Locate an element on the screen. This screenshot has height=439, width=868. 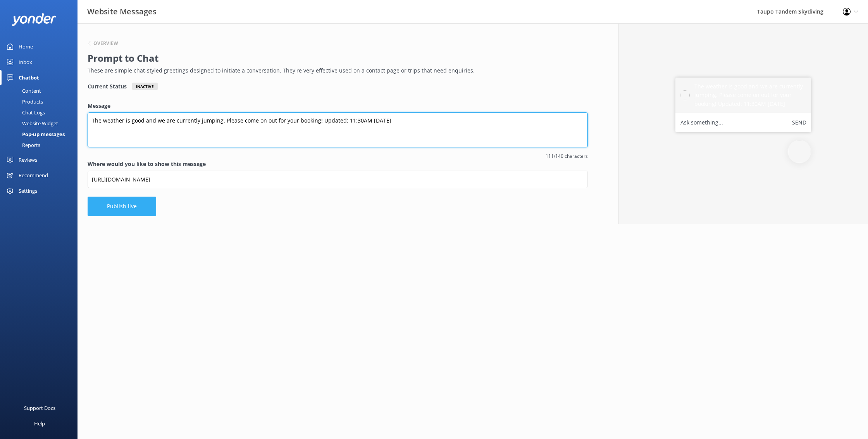
h2: Prompt to Chat is located at coordinates (335, 58).